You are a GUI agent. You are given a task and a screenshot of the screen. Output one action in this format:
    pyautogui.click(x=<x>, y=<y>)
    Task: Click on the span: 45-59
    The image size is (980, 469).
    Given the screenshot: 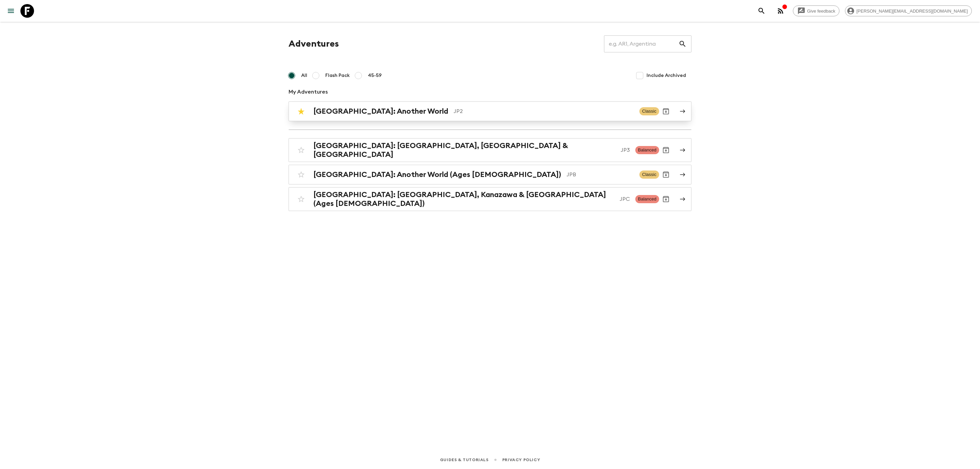 What is the action you would take?
    pyautogui.click(x=375, y=76)
    